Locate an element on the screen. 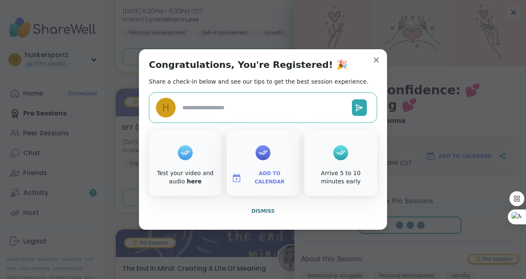 Image resolution: width=526 pixels, height=279 pixels. span: h is located at coordinates (165, 107).